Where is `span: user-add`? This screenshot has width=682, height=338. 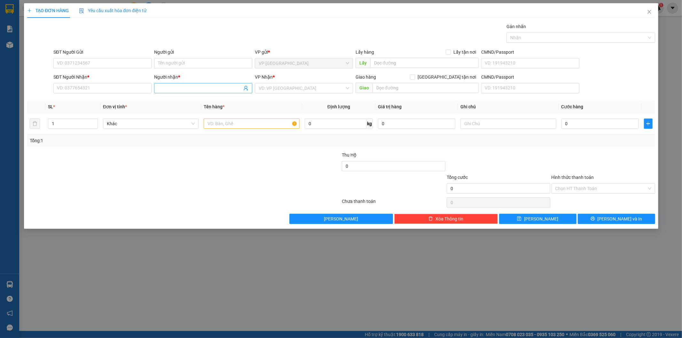
span: user-add is located at coordinates (246, 88).